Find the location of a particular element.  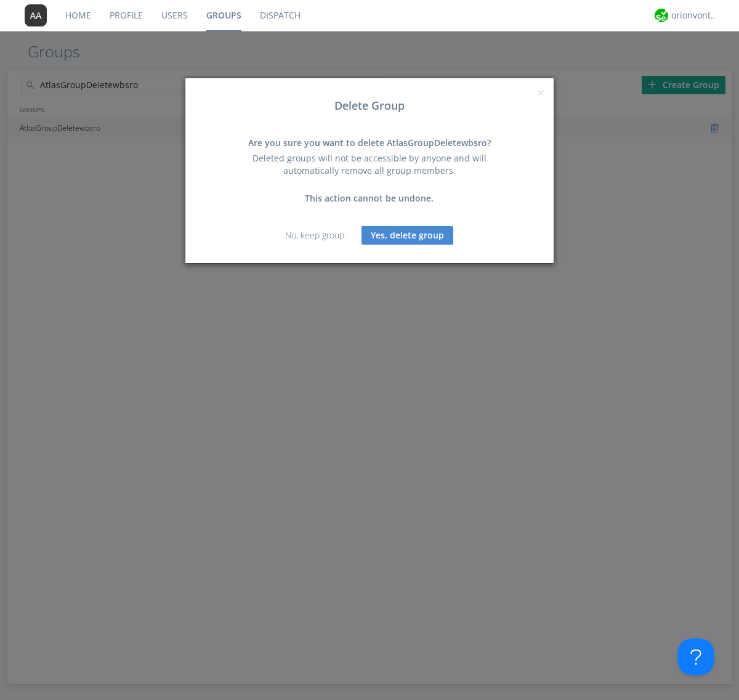

img: 29d36aed6fa347d5a1537e7736e6aa13 is located at coordinates (662, 15).